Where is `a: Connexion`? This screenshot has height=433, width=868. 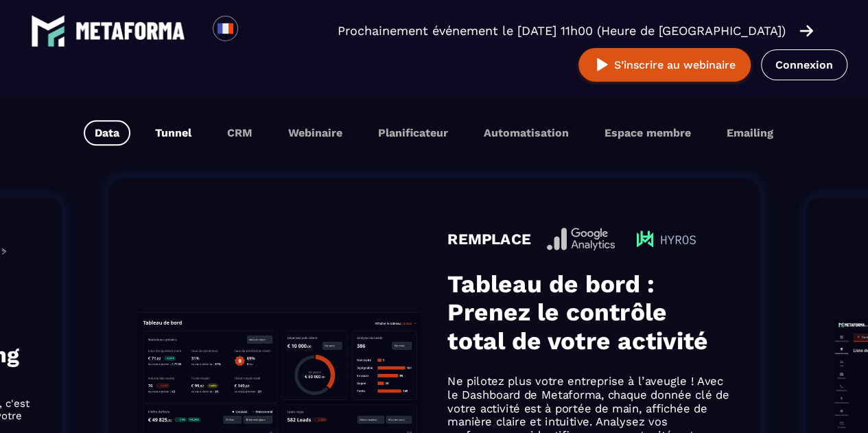 a: Connexion is located at coordinates (804, 64).